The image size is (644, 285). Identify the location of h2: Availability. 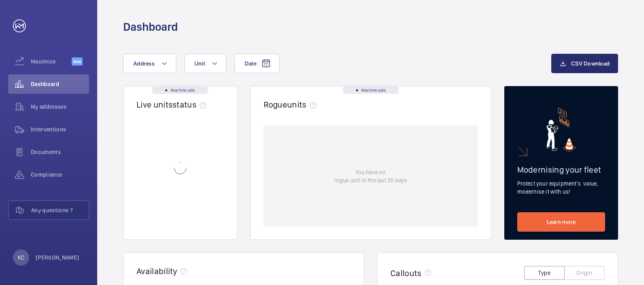
(157, 271).